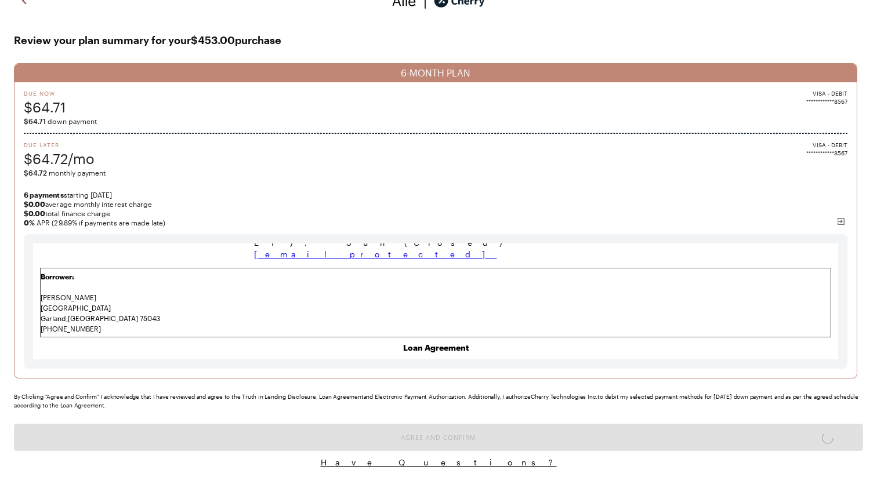 The image size is (877, 477). Describe the element at coordinates (150, 318) in the screenshot. I see `span: 75043` at that location.